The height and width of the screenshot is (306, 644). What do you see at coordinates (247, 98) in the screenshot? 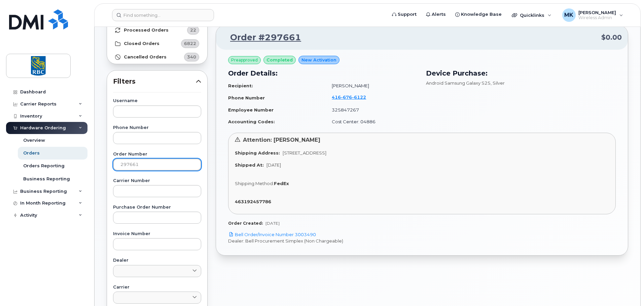
I see `strong: Phone Number` at bounding box center [247, 98].